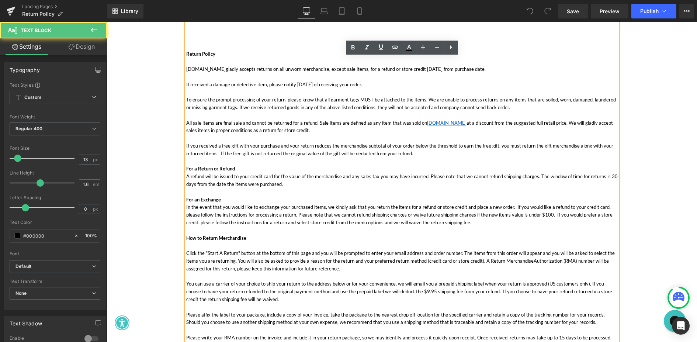 Image resolution: width=697 pixels, height=342 pixels. Describe the element at coordinates (55, 223) in the screenshot. I see `div: Text Color` at that location.